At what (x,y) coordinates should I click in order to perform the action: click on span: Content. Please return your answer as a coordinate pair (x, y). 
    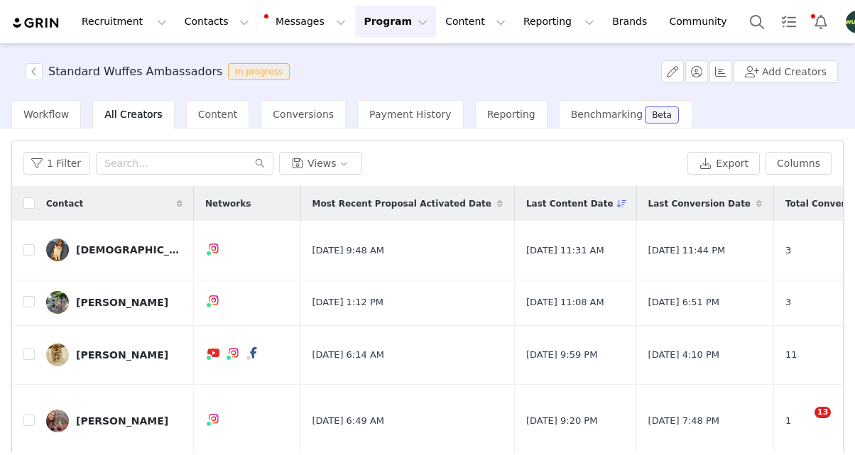
    Looking at the image, I should click on (218, 114).